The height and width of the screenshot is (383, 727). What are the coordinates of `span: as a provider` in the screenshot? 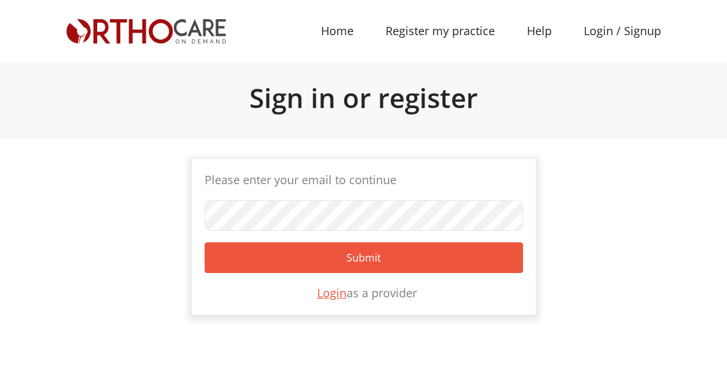 It's located at (364, 293).